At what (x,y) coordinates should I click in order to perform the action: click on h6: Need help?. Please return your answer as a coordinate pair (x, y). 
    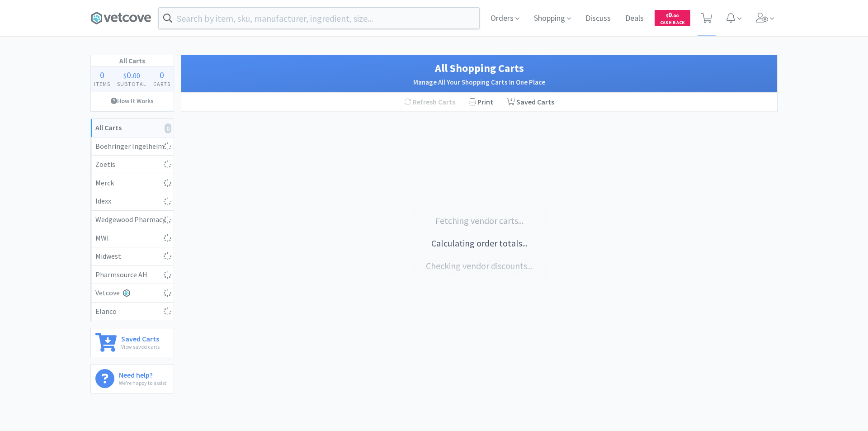
    Looking at the image, I should click on (143, 373).